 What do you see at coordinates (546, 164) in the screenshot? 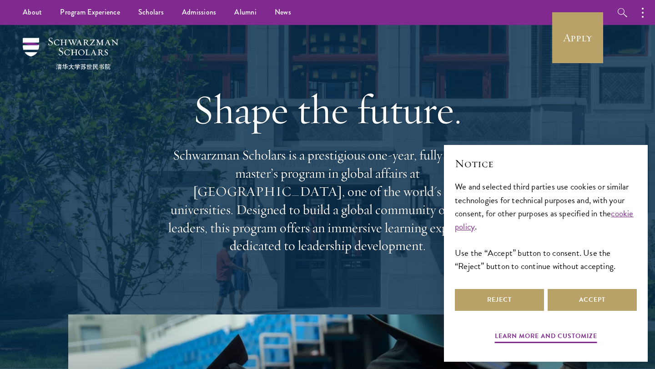
I see `h2: Notice` at bounding box center [546, 164].